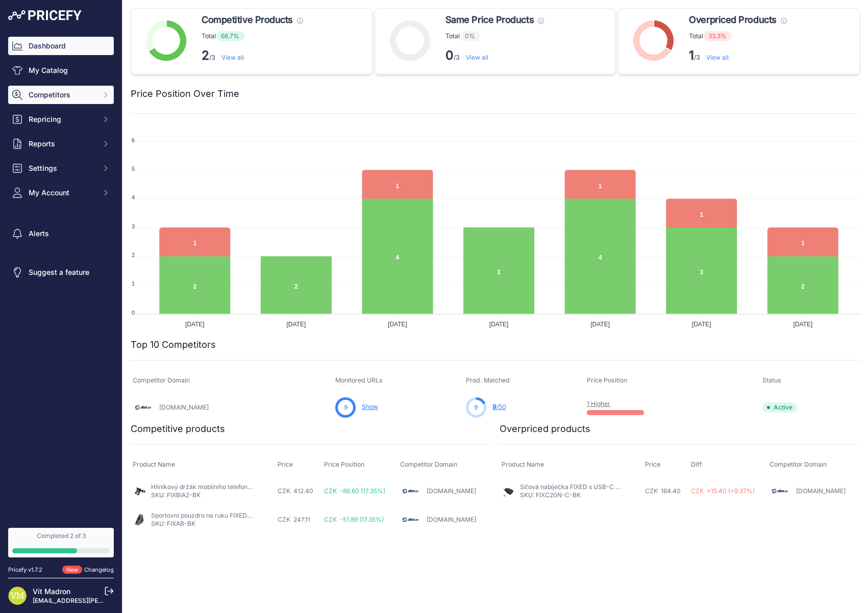 The height and width of the screenshot is (613, 868). Describe the element at coordinates (499, 406) in the screenshot. I see `a: 9/50` at that location.